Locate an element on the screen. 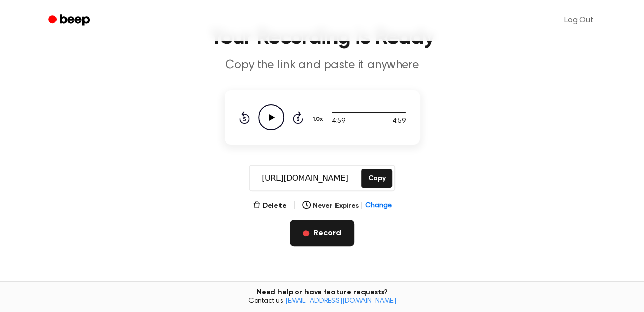 The width and height of the screenshot is (644, 312). a: Log Out is located at coordinates (578, 20).